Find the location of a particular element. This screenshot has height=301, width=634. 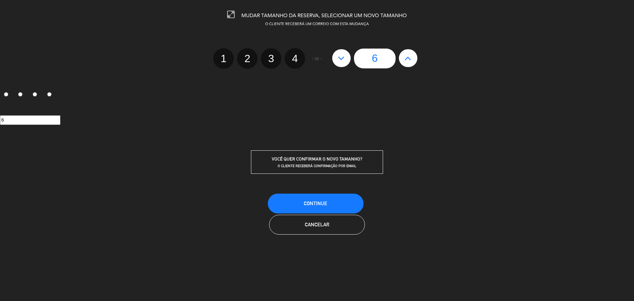

input: 3 is located at coordinates (35, 94).